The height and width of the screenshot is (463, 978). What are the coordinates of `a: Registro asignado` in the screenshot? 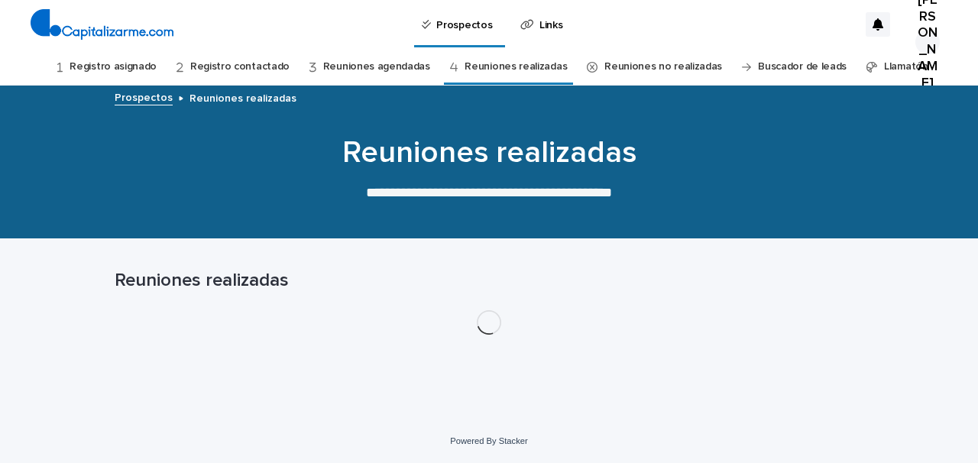 It's located at (113, 66).